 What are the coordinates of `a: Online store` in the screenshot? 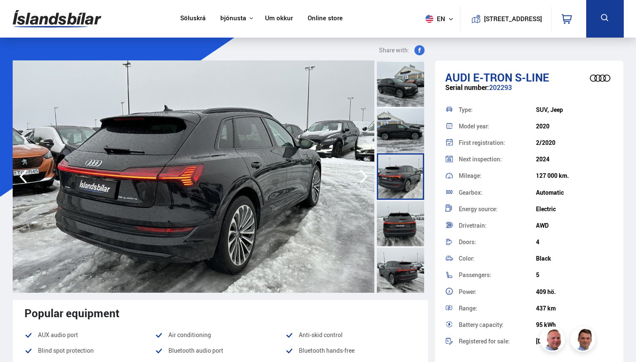 It's located at (325, 19).